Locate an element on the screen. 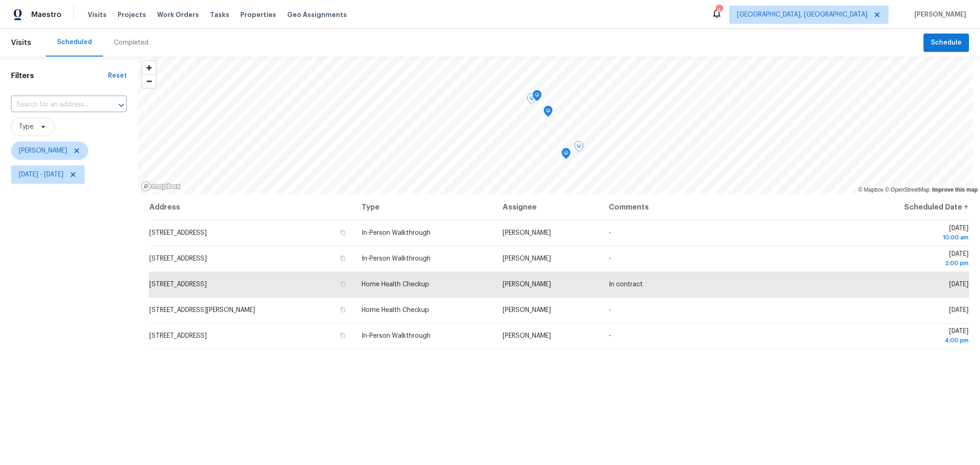 This screenshot has width=980, height=465. span: Tasks is located at coordinates (219, 15).